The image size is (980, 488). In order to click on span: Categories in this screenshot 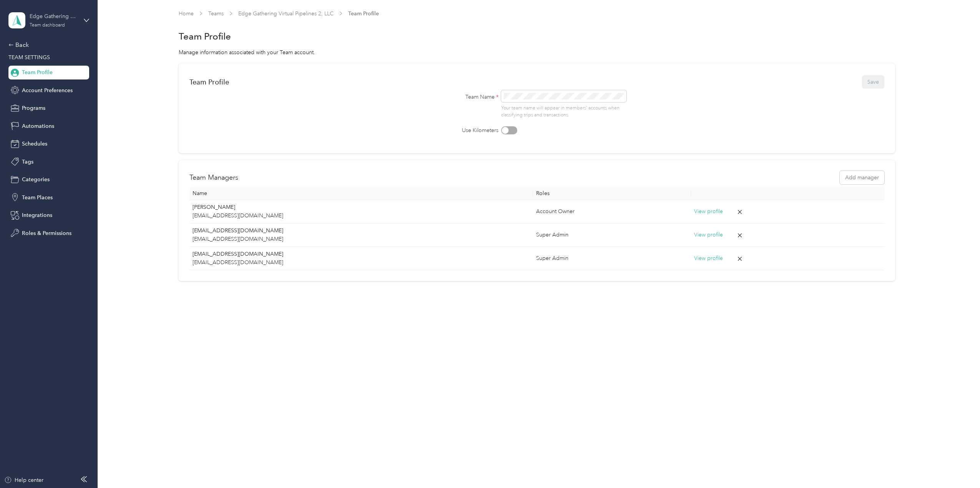, I will do `click(36, 180)`.